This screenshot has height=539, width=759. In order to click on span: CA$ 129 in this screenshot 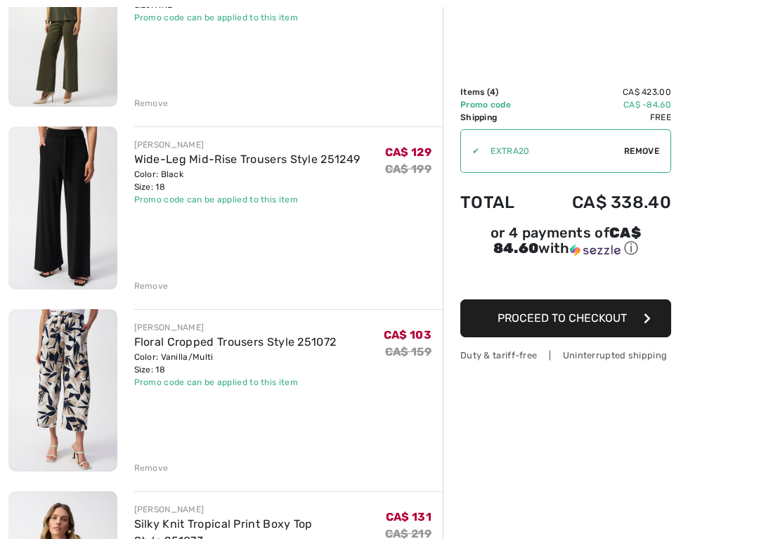, I will do `click(409, 152)`.